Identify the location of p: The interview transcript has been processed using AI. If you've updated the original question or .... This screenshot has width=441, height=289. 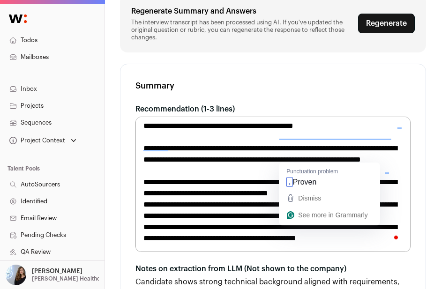
(243, 30).